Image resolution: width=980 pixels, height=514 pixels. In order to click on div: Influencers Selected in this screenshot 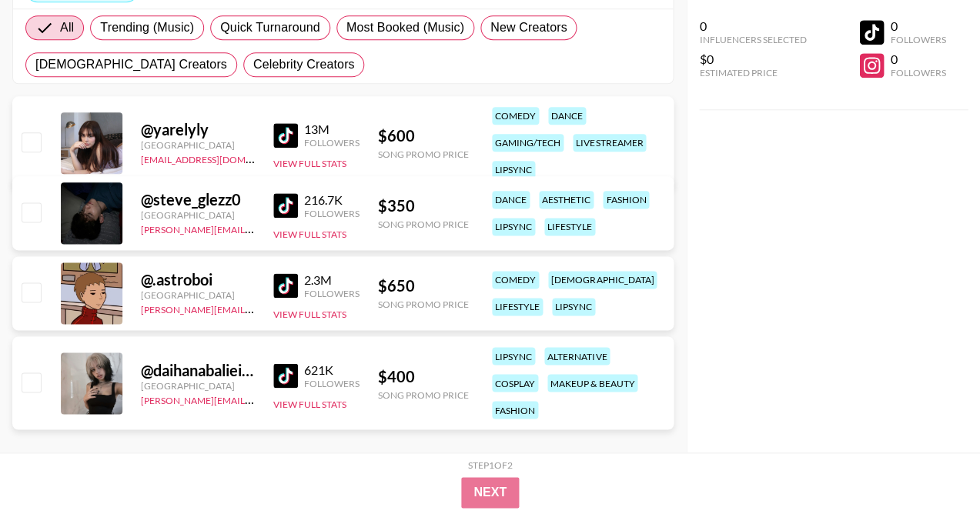, I will do `click(752, 39)`.